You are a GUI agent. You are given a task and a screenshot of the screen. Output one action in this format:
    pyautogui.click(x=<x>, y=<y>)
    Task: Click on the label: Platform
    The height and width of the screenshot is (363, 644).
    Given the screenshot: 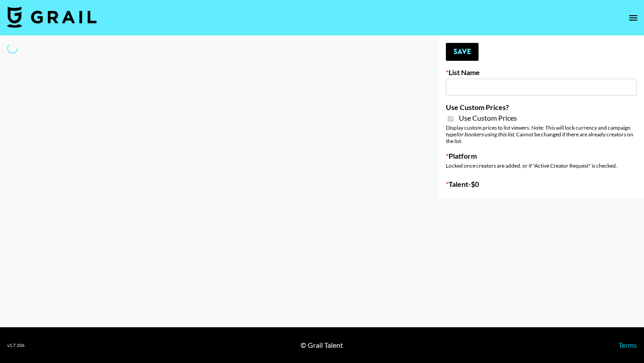 What is the action you would take?
    pyautogui.click(x=541, y=156)
    